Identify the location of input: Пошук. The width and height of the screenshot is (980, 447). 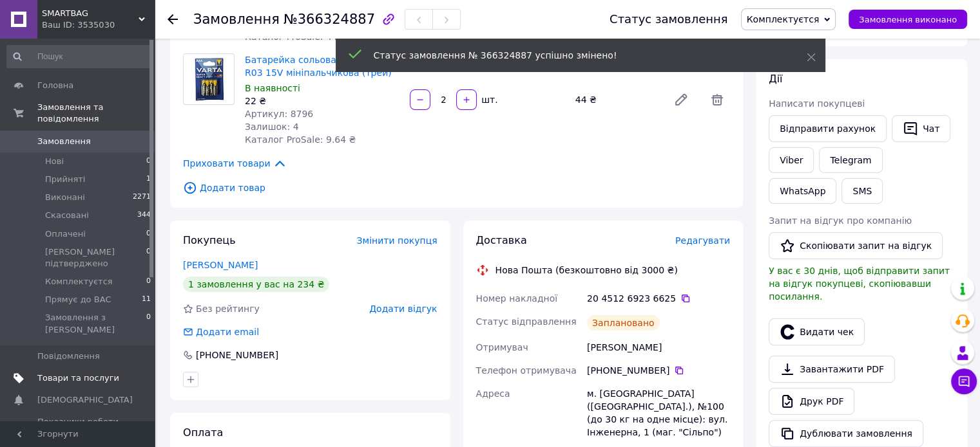
(79, 56).